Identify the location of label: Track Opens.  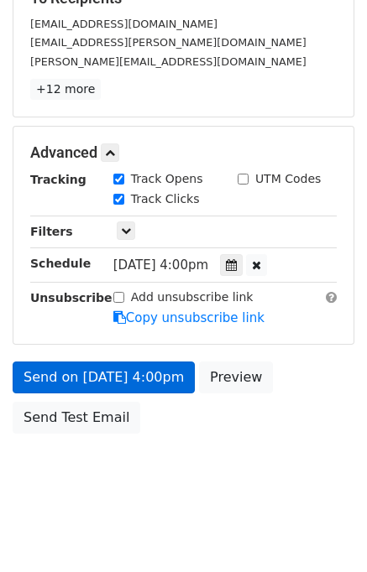
(167, 179).